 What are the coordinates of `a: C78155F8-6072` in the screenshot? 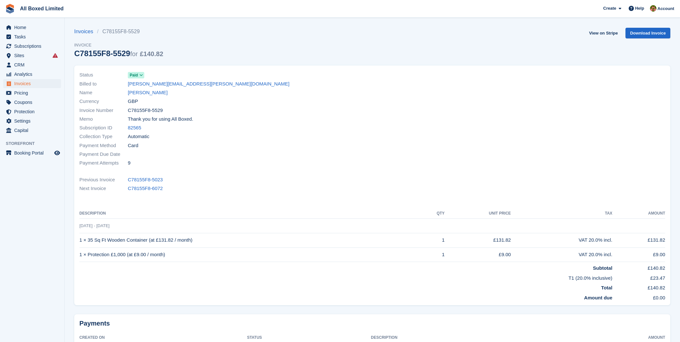 It's located at (145, 188).